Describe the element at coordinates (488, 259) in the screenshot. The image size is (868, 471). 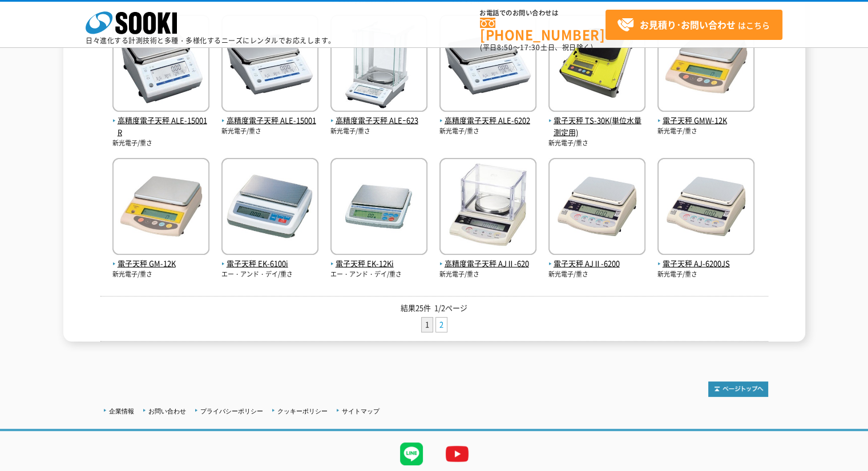
I see `a: 高精度電子天秤 AJⅡ-620` at that location.